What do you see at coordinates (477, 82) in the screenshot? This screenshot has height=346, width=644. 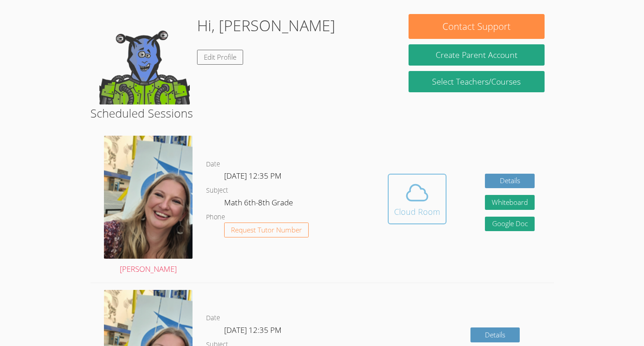 I see `a: Select Teachers/Courses` at bounding box center [477, 82].